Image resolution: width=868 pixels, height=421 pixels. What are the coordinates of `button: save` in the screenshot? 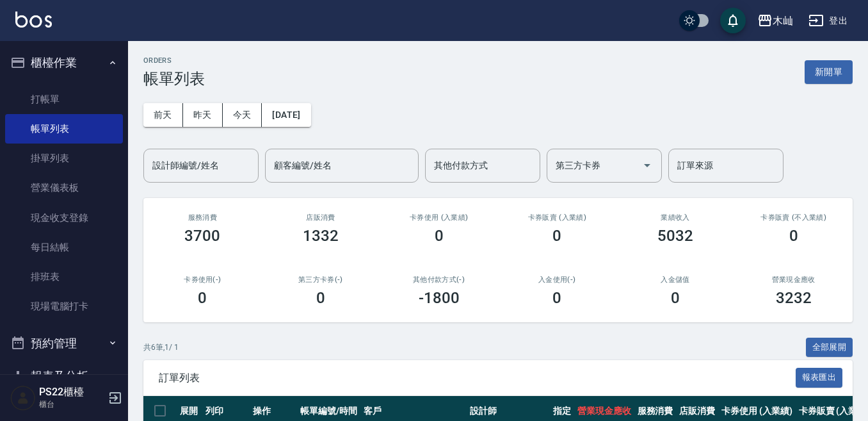 It's located at (732, 20).